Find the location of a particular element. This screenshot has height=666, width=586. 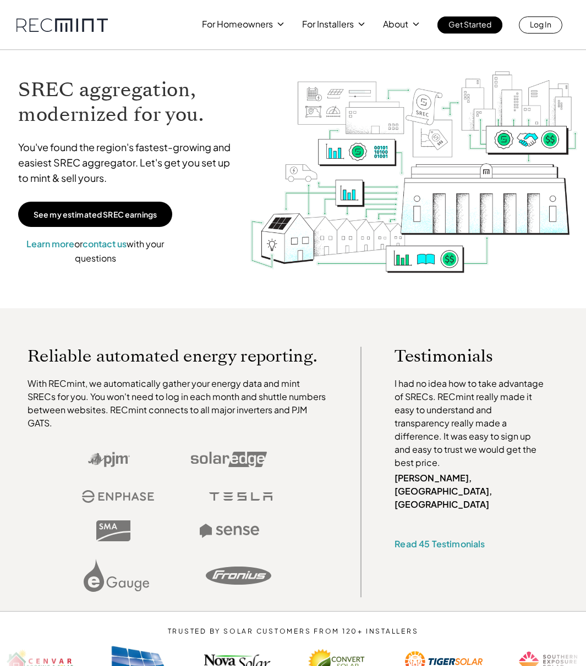

p: Get Started is located at coordinates (470, 24).